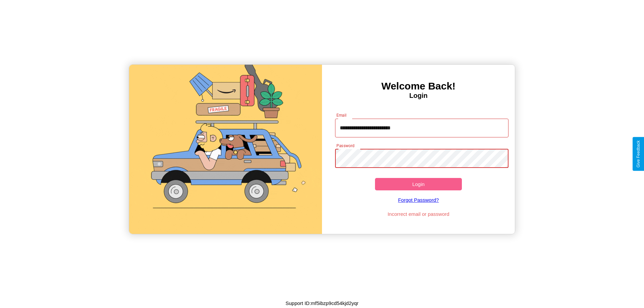  Describe the element at coordinates (418, 96) in the screenshot. I see `h4: Login` at that location.